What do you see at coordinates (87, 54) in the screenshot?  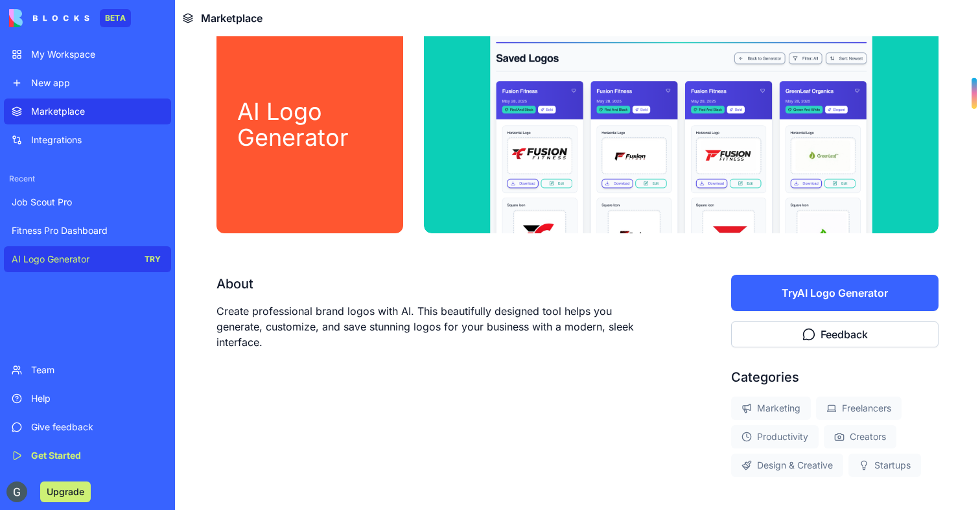 I see `a: My Workspace` at bounding box center [87, 54].